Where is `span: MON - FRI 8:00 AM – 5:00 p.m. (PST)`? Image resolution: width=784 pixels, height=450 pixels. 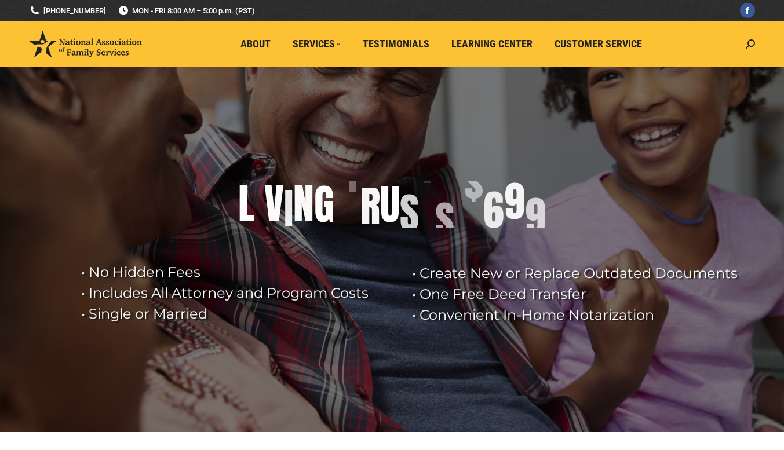 span: MON - FRI 8:00 AM – 5:00 p.m. (PST) is located at coordinates (186, 10).